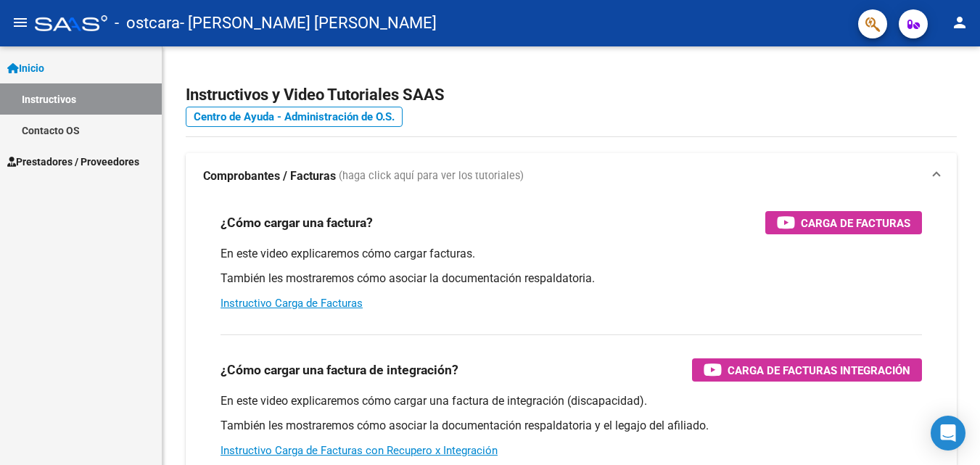  Describe the element at coordinates (294, 117) in the screenshot. I see `a: Centro de Ayuda - Administración de O.S.` at that location.